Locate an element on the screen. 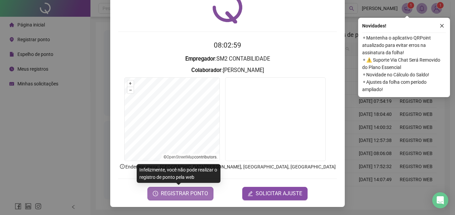  span: SOLICITAR AJUSTE is located at coordinates (279, 194).